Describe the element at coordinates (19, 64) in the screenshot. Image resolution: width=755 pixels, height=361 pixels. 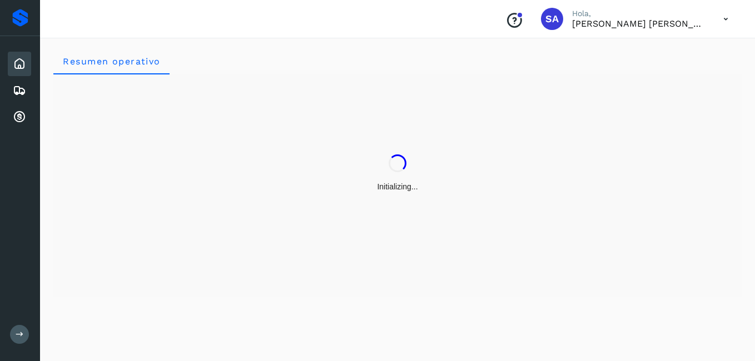
I see `div: Inicio` at that location.